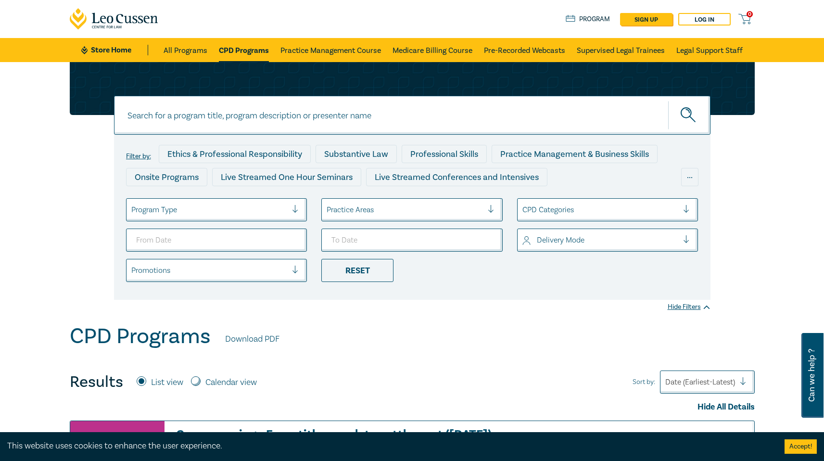  What do you see at coordinates (451, 200) in the screenshot?
I see `div: 10 CPD Point Packages` at bounding box center [451, 200].